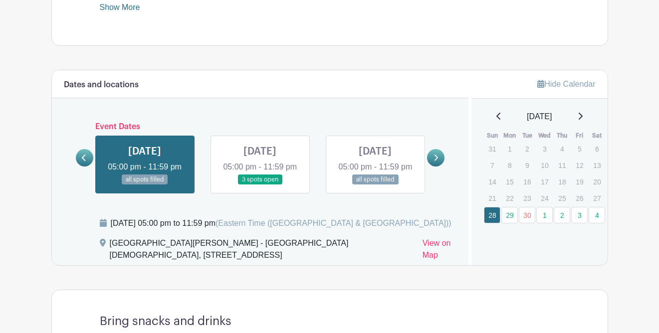  Describe the element at coordinates (509, 149) in the screenshot. I see `p: 1` at that location.